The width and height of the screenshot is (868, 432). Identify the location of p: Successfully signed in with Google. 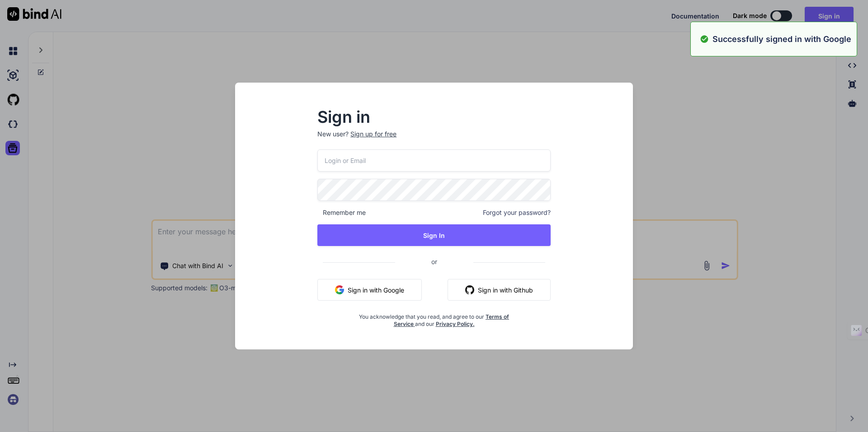
(782, 39).